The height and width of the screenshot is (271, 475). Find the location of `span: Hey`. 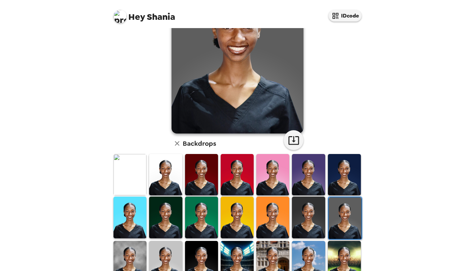

span: Hey is located at coordinates (137, 17).